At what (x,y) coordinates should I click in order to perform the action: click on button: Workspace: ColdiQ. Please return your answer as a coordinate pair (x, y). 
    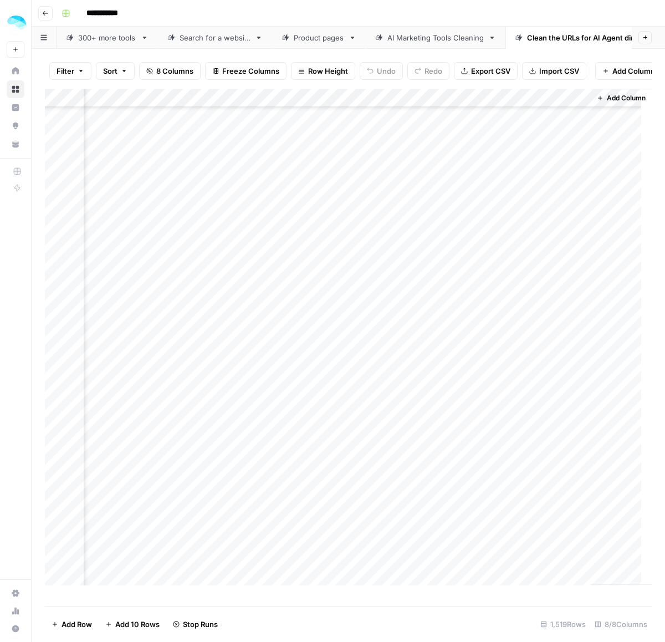
    Looking at the image, I should click on (16, 23).